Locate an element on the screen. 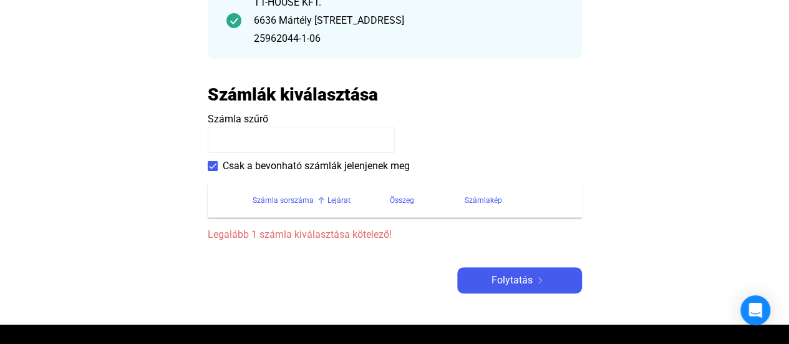 This screenshot has height=344, width=789. span: Számla szűrő is located at coordinates (238, 118).